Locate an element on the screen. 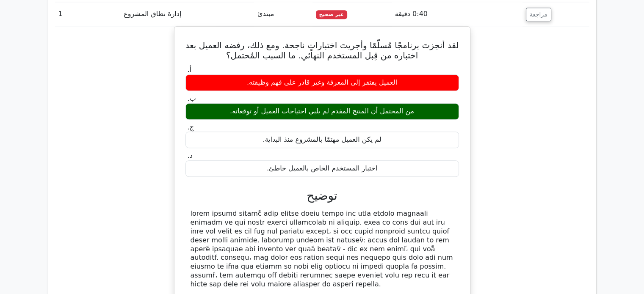 Image resolution: width=644 pixels, height=294 pixels. font: إدارة نطاق المشروع is located at coordinates (152, 13).